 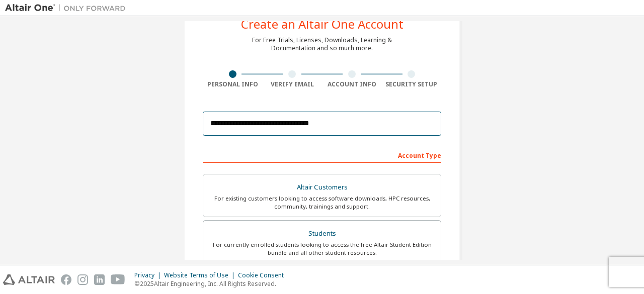 What do you see at coordinates (322, 188) in the screenshot?
I see `div: Altair Customers` at bounding box center [322, 188].